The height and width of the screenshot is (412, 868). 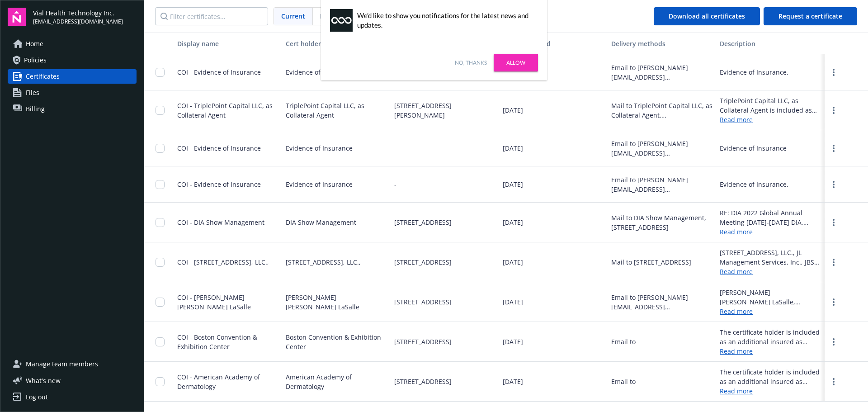 What do you see at coordinates (293, 16) in the screenshot?
I see `span: Current` at bounding box center [293, 16].